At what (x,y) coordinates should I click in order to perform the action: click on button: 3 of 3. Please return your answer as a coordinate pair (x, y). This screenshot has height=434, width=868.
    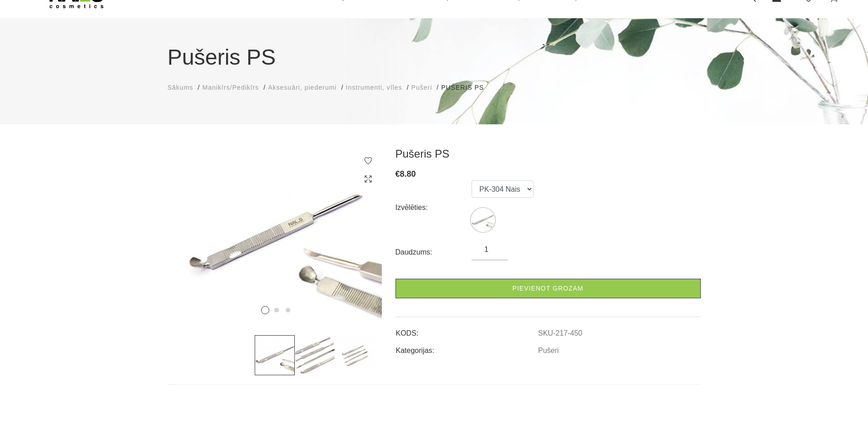
    Looking at the image, I should click on (288, 310).